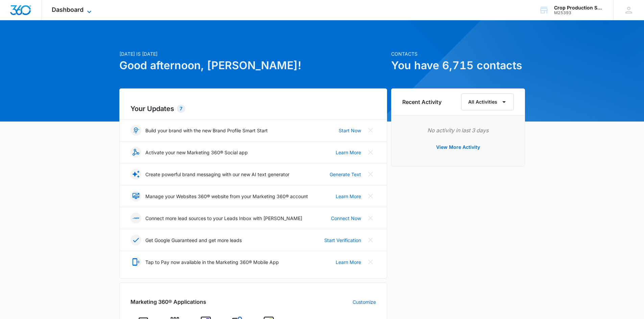 The image size is (644, 319). I want to click on p: Activate your new Marketing 360® Social app, so click(197, 152).